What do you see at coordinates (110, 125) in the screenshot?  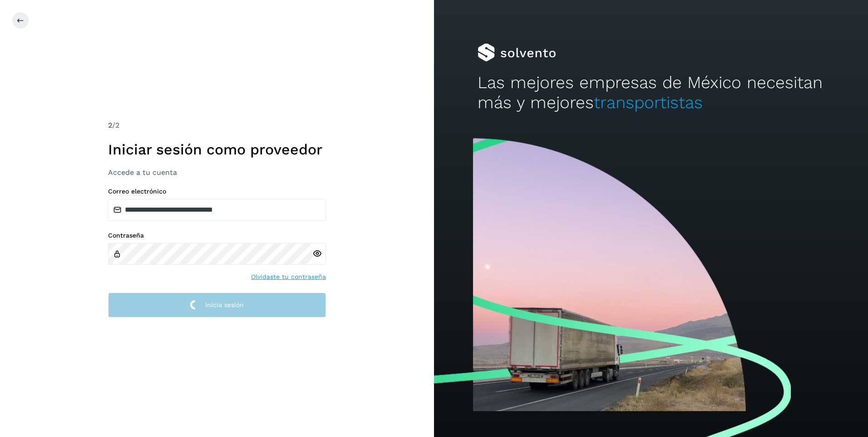 I see `span: 2` at bounding box center [110, 125].